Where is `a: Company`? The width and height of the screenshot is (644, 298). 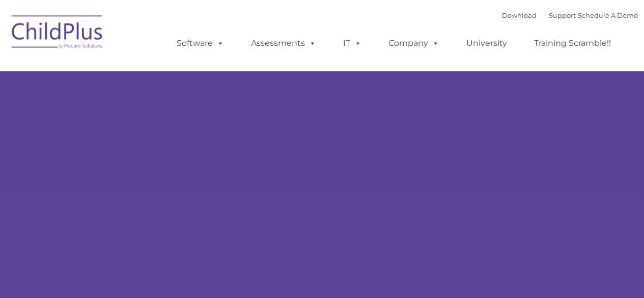
a: Company is located at coordinates (414, 43).